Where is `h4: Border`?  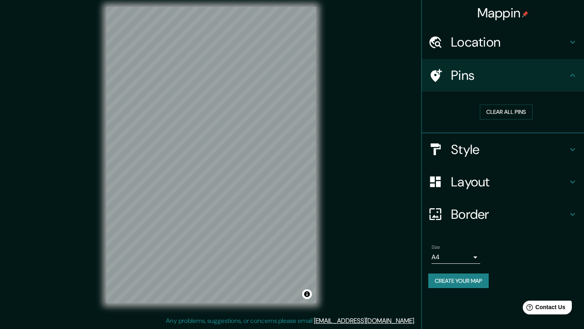 h4: Border is located at coordinates (509, 214).